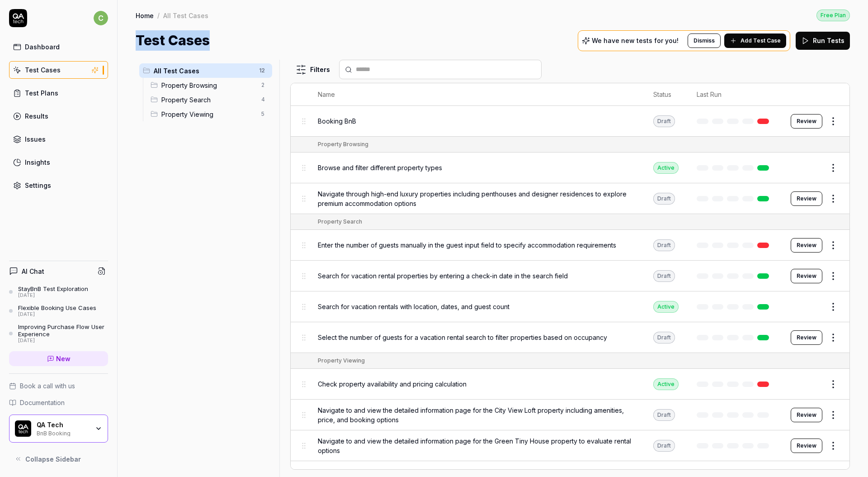  Describe the element at coordinates (58, 70) in the screenshot. I see `a: Test Cases` at that location.